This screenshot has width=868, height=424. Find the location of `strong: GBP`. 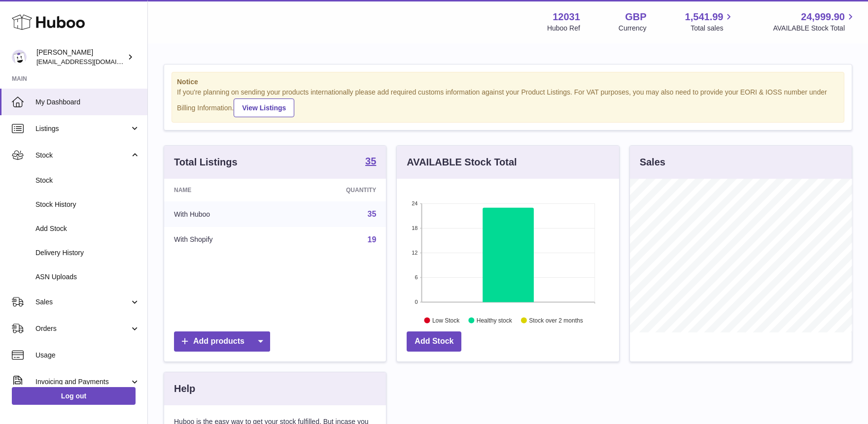

strong: GBP is located at coordinates (636, 17).